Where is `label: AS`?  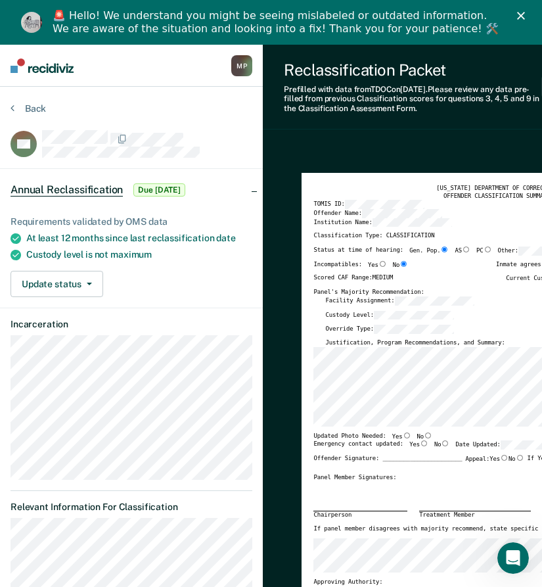
label: AS is located at coordinates (463, 251).